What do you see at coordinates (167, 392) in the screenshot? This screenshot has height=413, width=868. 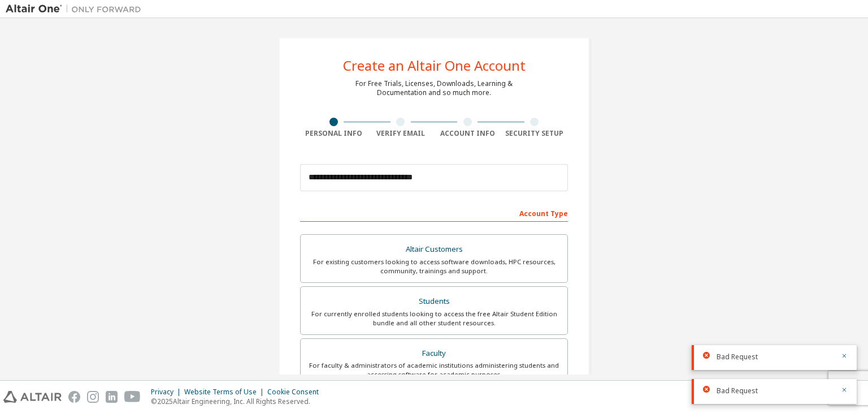 I see `div: Privacy` at bounding box center [167, 392].